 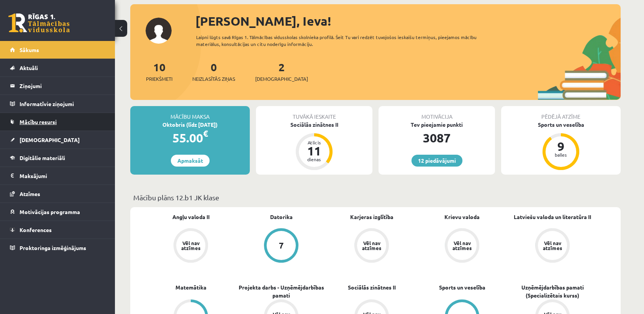 What do you see at coordinates (314, 143) in the screenshot?
I see `div: Atlicis` at bounding box center [314, 143].